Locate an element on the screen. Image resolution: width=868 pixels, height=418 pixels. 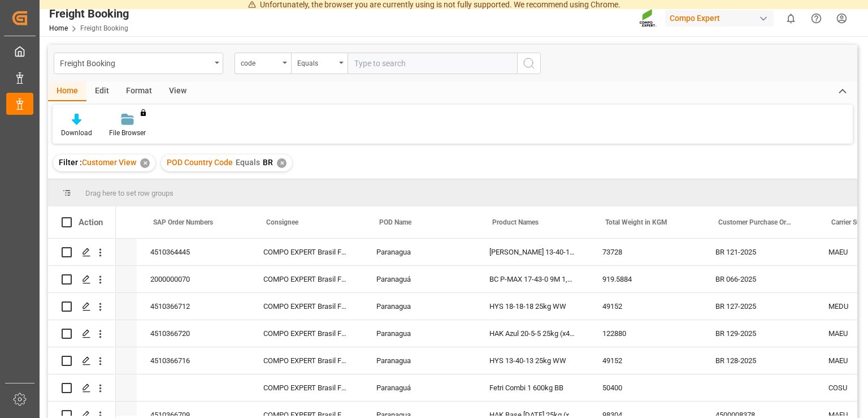
div: 4510364445 is located at coordinates (193, 252).